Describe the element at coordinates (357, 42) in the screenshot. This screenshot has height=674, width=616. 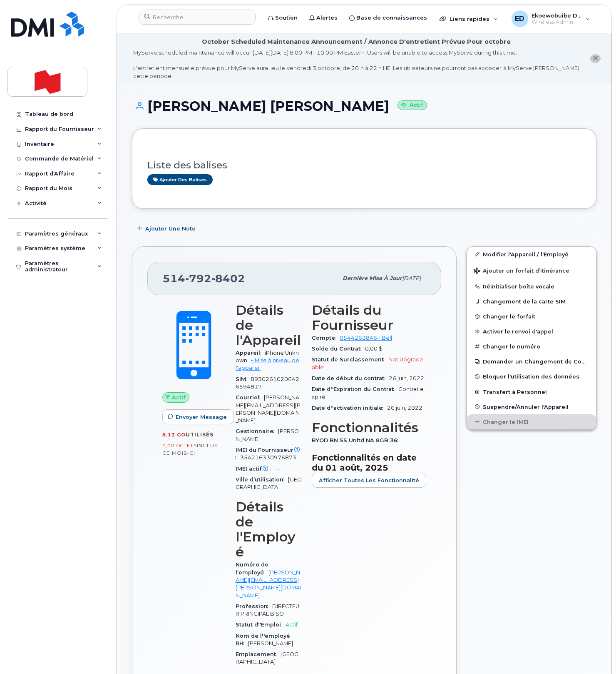
I see `div: October Scheduled Maintenance Announcement / Annonce D'entretient Prévue Pour octobre` at that location.